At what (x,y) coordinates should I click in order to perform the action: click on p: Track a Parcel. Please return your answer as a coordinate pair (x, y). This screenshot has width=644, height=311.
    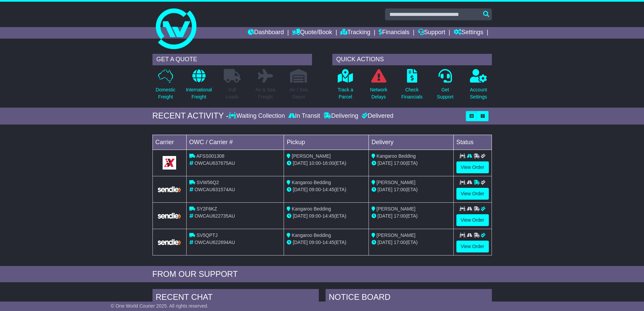
    Looking at the image, I should click on (346, 93).